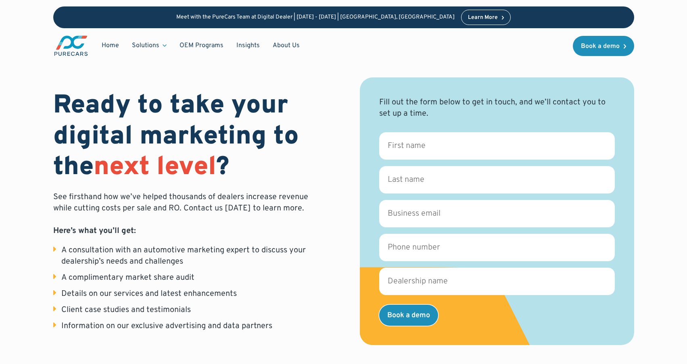 The height and width of the screenshot is (364, 687). I want to click on input: Dealership name, so click(497, 282).